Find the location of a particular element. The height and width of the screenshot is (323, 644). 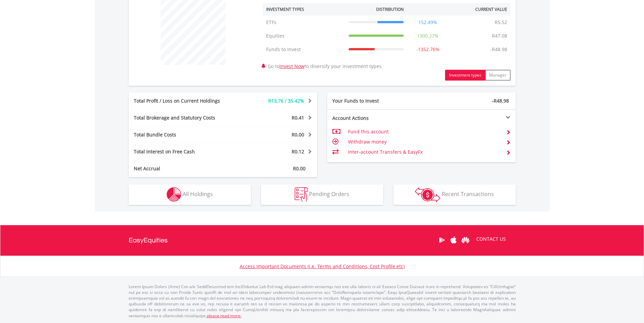

button: Pending Orders is located at coordinates (322, 195).